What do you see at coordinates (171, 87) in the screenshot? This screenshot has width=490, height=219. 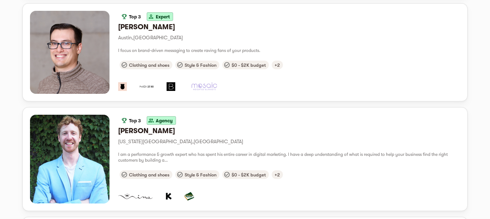 I see `div: BELLAMI` at bounding box center [171, 87].